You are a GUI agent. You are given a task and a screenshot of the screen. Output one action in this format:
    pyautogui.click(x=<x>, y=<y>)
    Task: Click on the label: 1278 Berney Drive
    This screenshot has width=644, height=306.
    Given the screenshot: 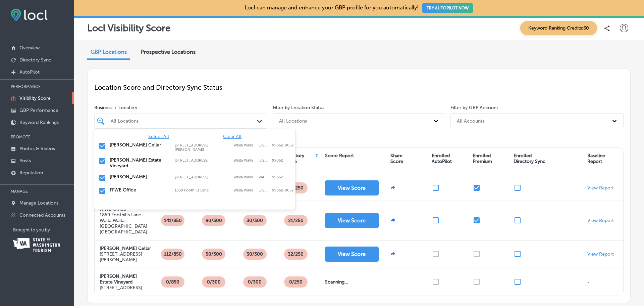 What is the action you would take?
    pyautogui.click(x=202, y=148)
    